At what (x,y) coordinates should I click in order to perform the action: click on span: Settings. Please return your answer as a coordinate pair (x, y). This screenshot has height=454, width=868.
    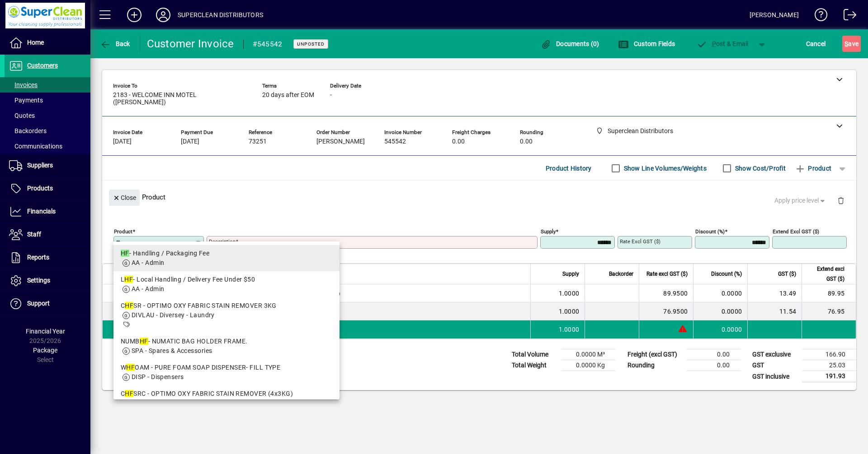
    Looking at the image, I should click on (38, 280).